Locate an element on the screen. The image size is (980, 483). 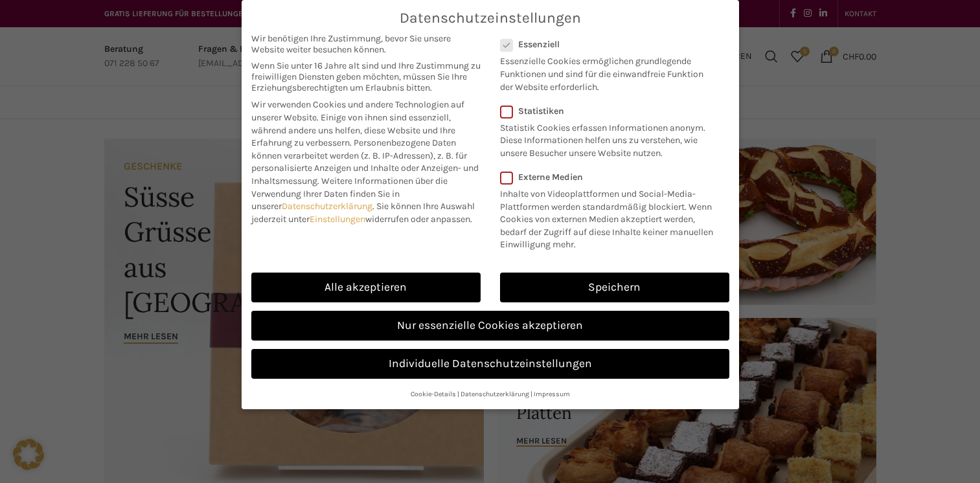
p: Inhalte von Videoplattformen und Social-Media-Plattformen werden standardmäßig blockiert. Wenn Co... is located at coordinates (610, 217).